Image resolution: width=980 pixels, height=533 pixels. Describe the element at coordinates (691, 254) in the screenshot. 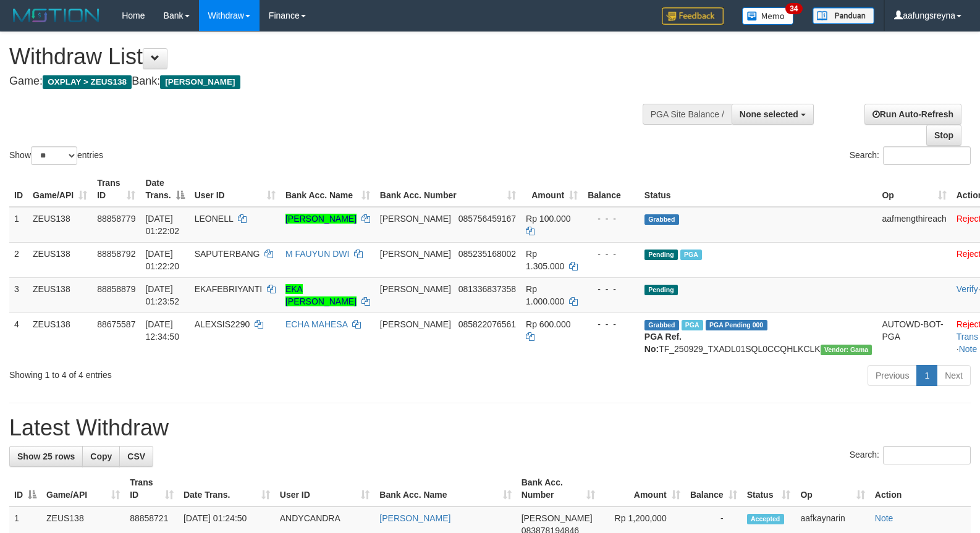

I see `span: Marked by aafkaynarin` at that location.